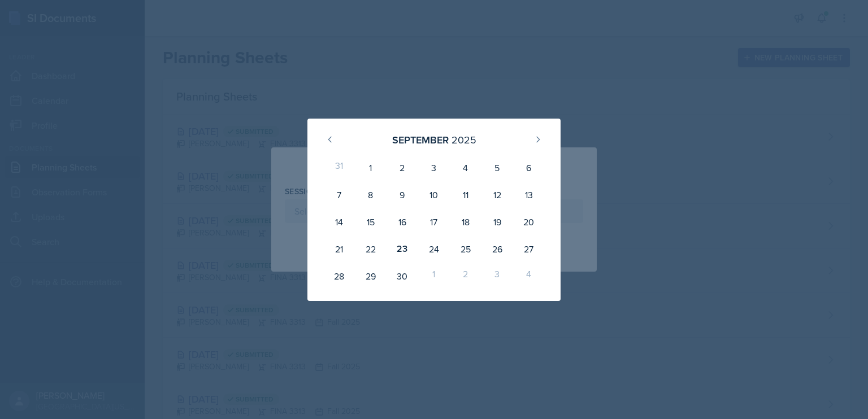 The height and width of the screenshot is (419, 868). Describe the element at coordinates (371, 194) in the screenshot. I see `div: 8` at that location.